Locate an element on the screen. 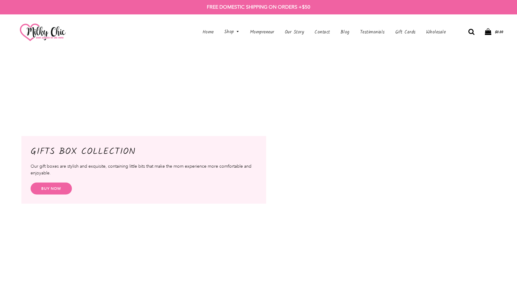 The image size is (517, 305). a: BUY NOW is located at coordinates (51, 188).